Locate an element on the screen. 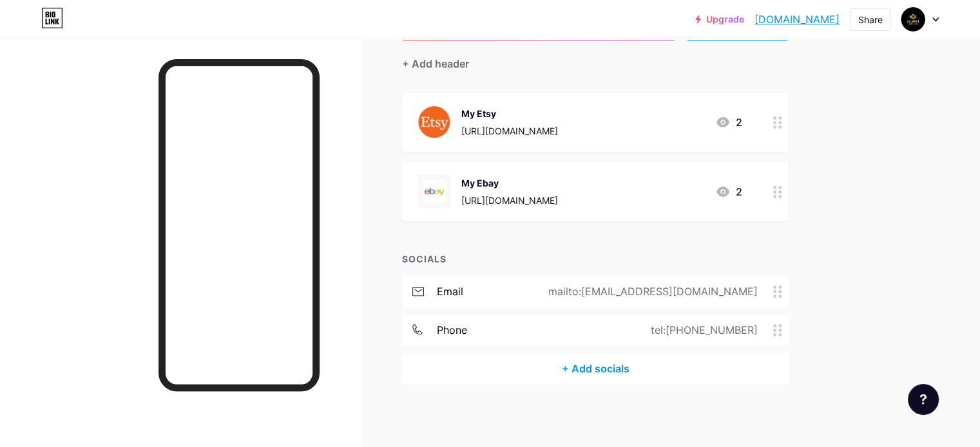  img: My Etsy is located at coordinates (434, 122).